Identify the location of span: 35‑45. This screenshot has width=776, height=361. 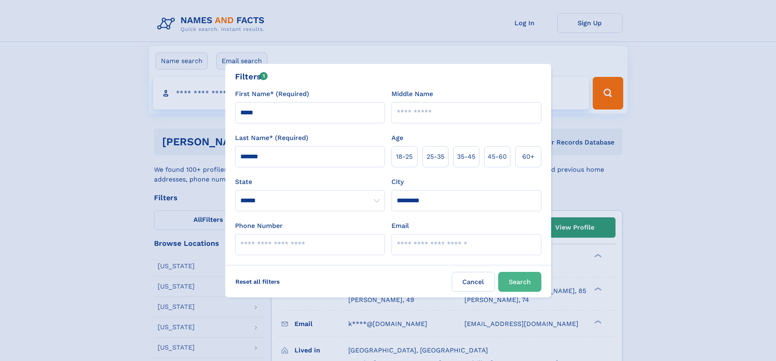
(466, 157).